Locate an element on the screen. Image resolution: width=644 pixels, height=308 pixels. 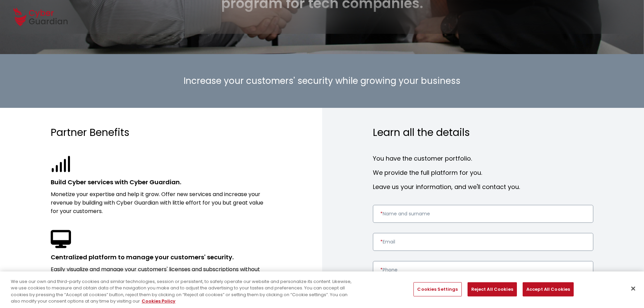
h4: You have the customer portfolio. is located at coordinates (483, 158).